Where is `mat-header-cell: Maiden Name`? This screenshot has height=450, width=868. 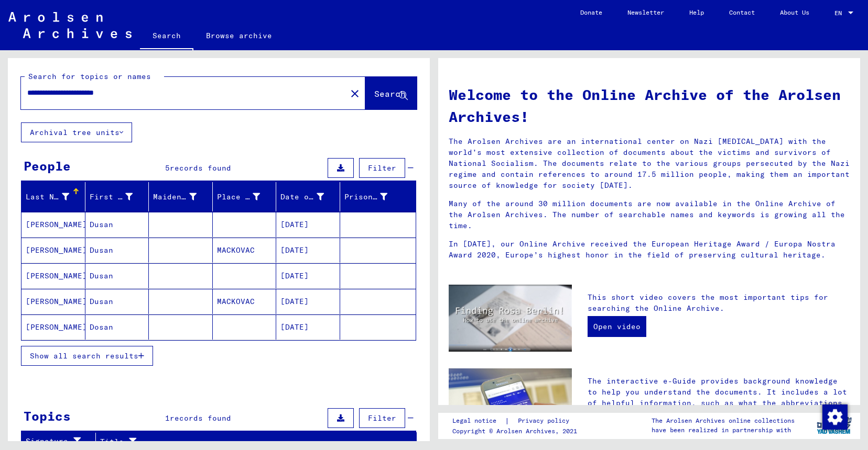 mat-header-cell: Maiden Name is located at coordinates (181, 197).